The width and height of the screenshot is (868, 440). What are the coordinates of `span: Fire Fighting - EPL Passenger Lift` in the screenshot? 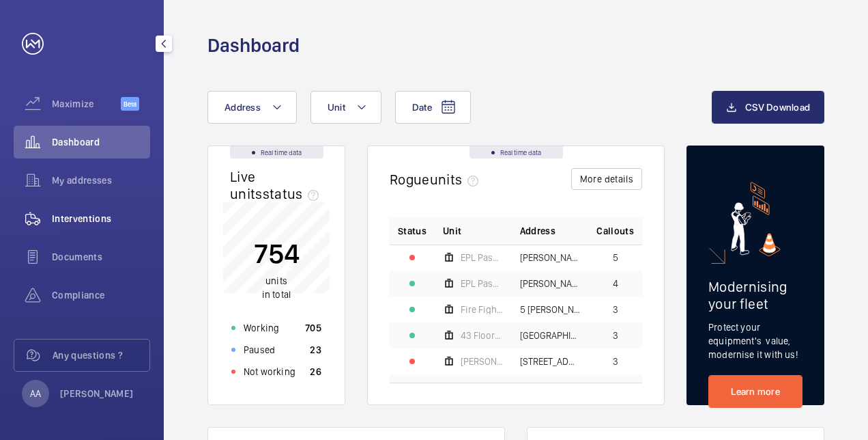 It's located at (482, 309).